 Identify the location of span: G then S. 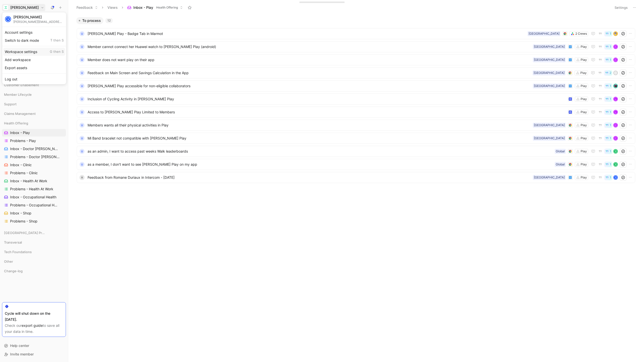
(57, 52).